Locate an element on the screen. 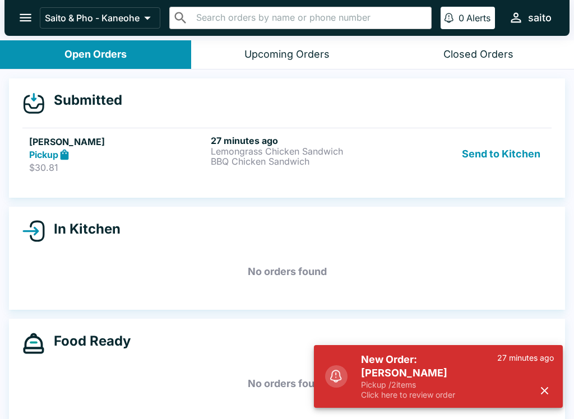  div: Closed Orders is located at coordinates (478, 54).